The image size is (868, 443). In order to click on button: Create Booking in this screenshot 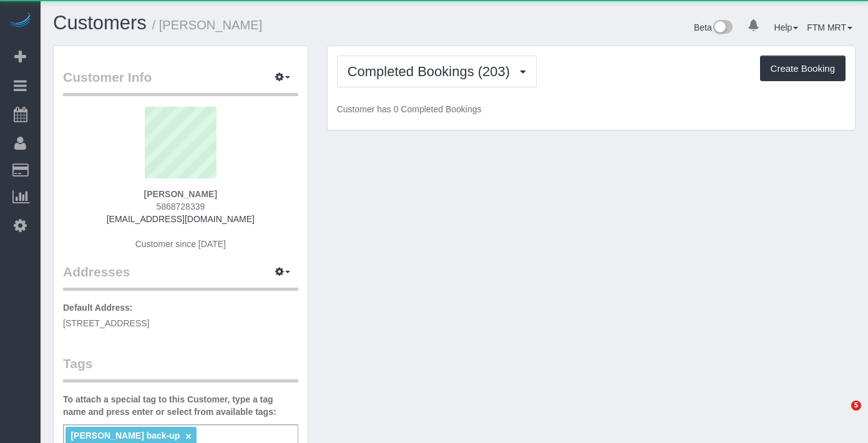, I will do `click(803, 69)`.